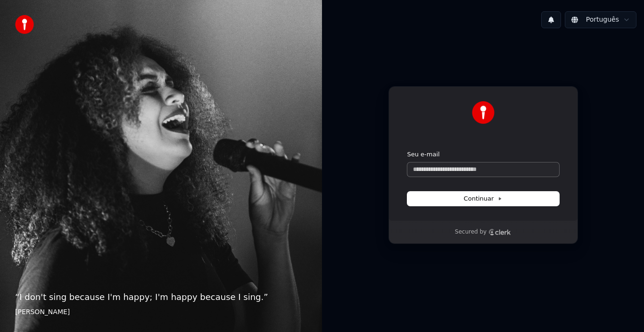 This screenshot has height=332, width=644. Describe the element at coordinates (500, 232) in the screenshot. I see `a: Clerk logo` at that location.